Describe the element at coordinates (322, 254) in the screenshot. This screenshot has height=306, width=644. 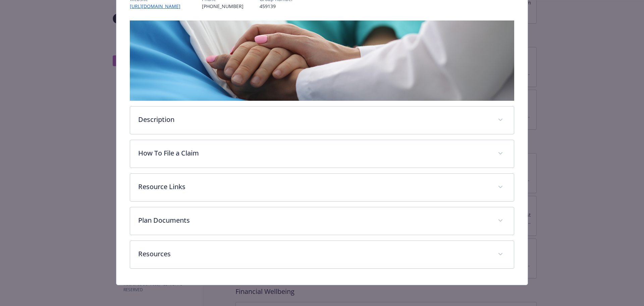
I see `div: Resources` at that location.